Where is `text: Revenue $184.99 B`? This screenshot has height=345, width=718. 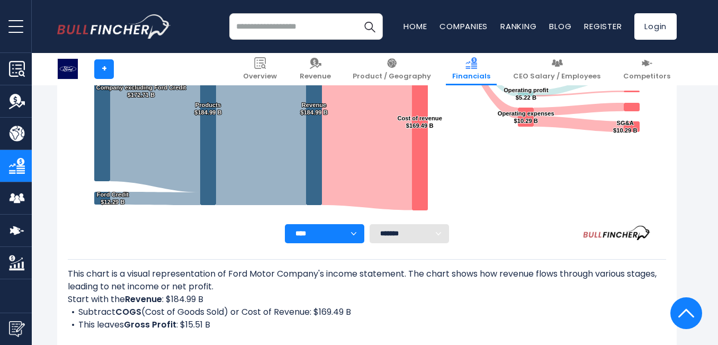
text: Revenue $184.99 B is located at coordinates (314, 109).